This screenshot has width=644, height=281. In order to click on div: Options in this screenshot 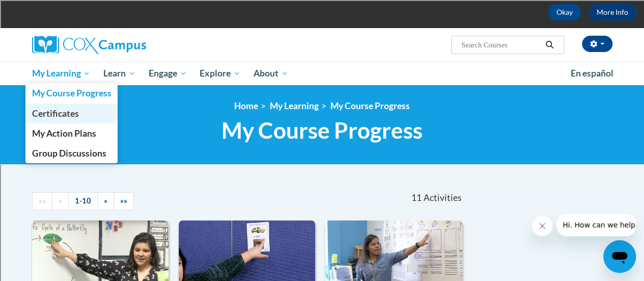, I will do `click(322, 46)`.